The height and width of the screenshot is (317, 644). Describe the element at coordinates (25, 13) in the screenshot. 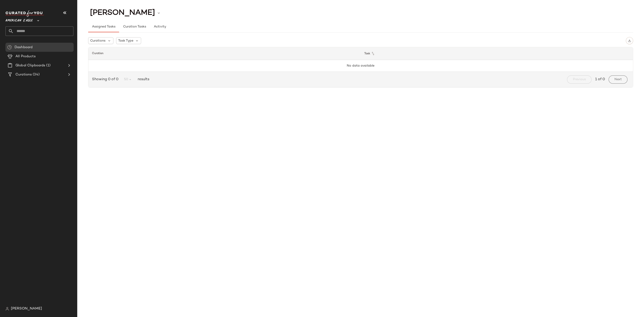

I see `img: cfy_white_logo.C9jOOHJF.svg` at that location.